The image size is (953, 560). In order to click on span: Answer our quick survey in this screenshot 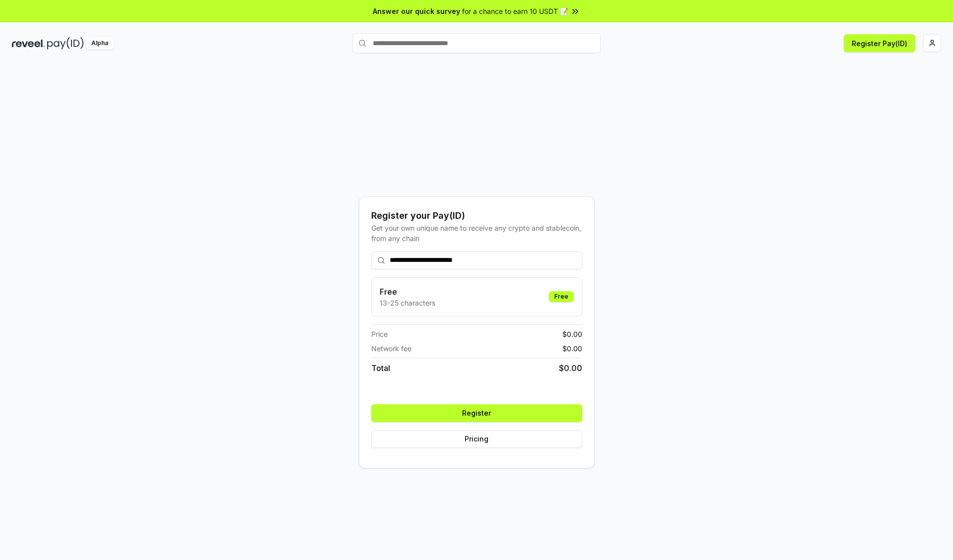, I will do `click(416, 11)`.